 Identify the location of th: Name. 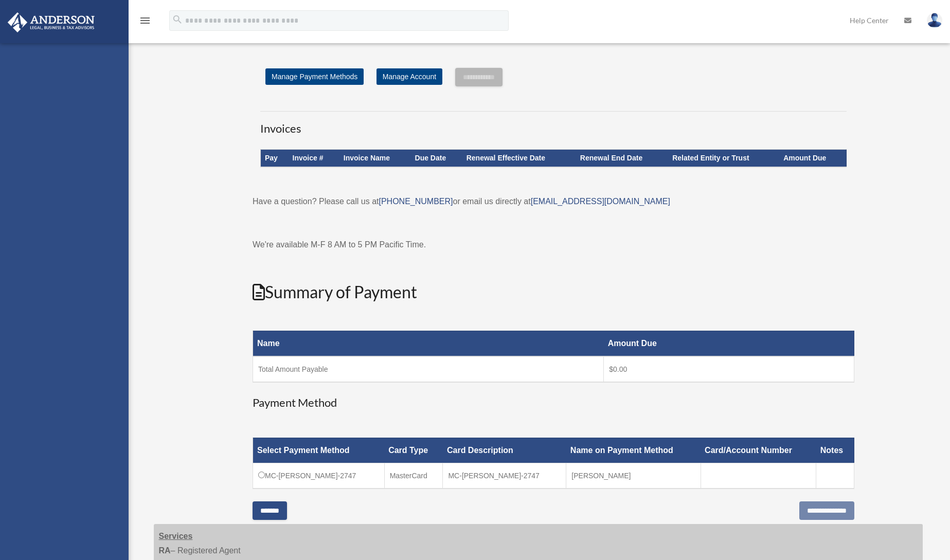
(429, 343).